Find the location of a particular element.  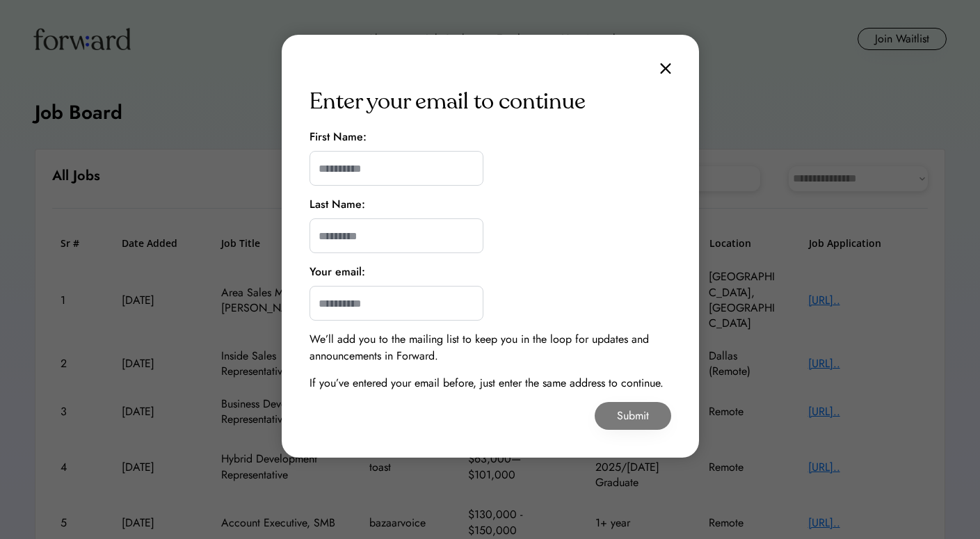

div: We’ll add you to the mailing list to keep you in the loop for updates and announcements in Forward. is located at coordinates (490, 347).